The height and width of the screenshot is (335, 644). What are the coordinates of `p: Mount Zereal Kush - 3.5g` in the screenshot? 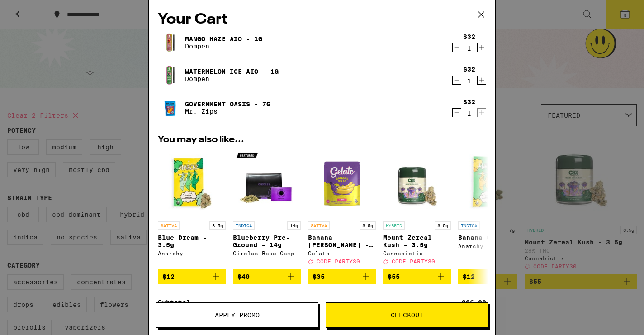 It's located at (417, 241).